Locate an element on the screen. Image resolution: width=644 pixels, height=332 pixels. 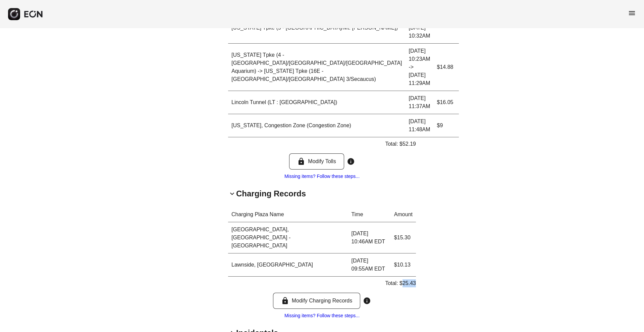
td: $10.13 is located at coordinates (403, 264).